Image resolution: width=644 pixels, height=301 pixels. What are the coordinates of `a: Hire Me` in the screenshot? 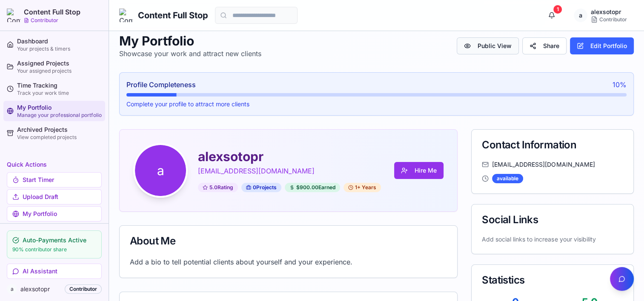 It's located at (419, 171).